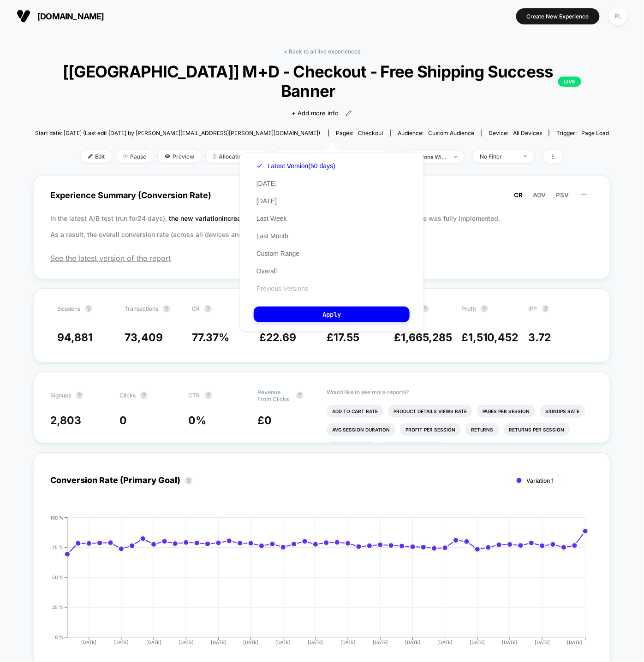 The width and height of the screenshot is (644, 662). What do you see at coordinates (143, 338) in the screenshot?
I see `span: 73,409` at bounding box center [143, 338].